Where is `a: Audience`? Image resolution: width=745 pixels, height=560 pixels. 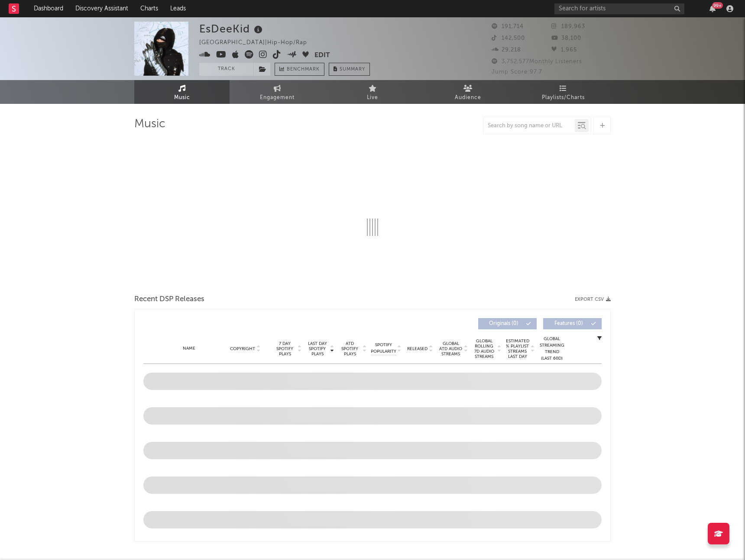
a: Audience is located at coordinates (468, 92).